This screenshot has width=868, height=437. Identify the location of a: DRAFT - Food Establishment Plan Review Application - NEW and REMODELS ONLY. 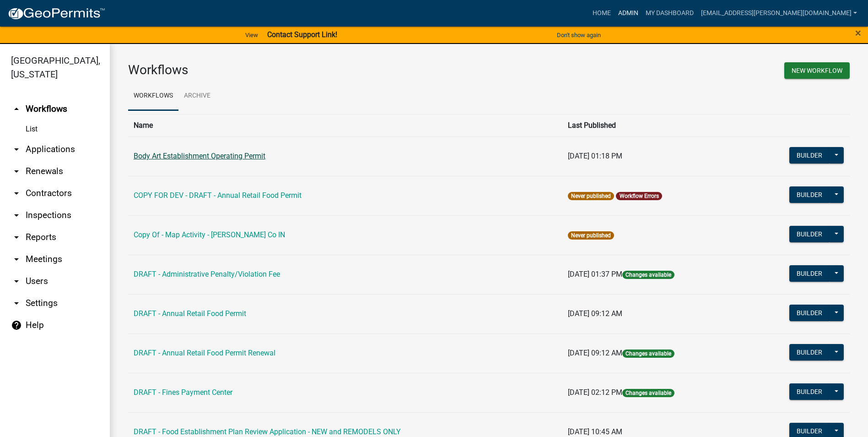
(267, 431).